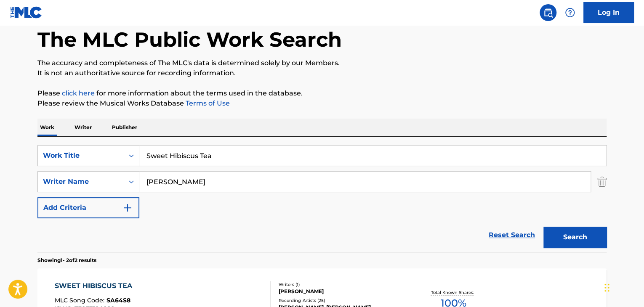  Describe the element at coordinates (128, 208) in the screenshot. I see `img: 9d2ae6d4665cec9f34b9.svg` at that location.